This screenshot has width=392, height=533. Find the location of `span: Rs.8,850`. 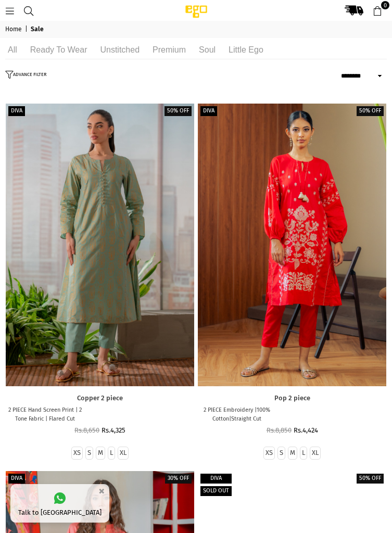

span: Rs.8,850 is located at coordinates (279, 430).